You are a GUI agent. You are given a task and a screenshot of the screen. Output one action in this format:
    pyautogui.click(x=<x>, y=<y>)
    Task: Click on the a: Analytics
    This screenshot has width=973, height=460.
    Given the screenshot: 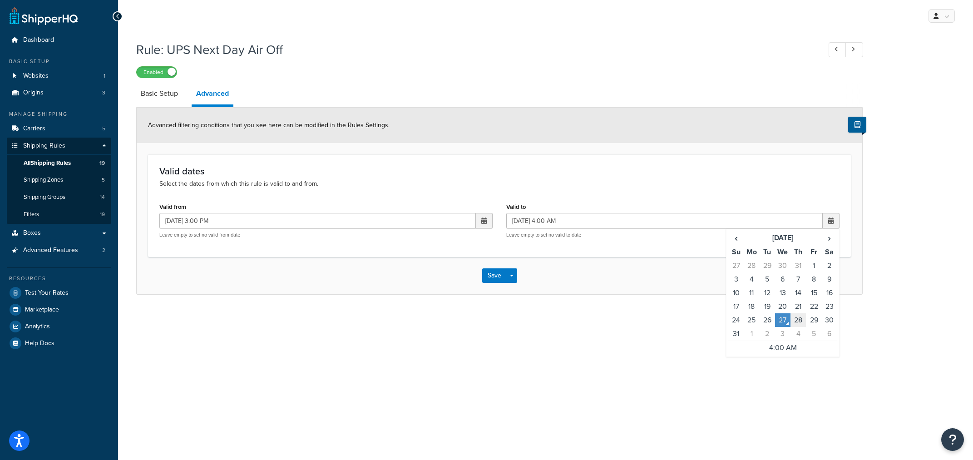 What is the action you would take?
    pyautogui.click(x=59, y=326)
    